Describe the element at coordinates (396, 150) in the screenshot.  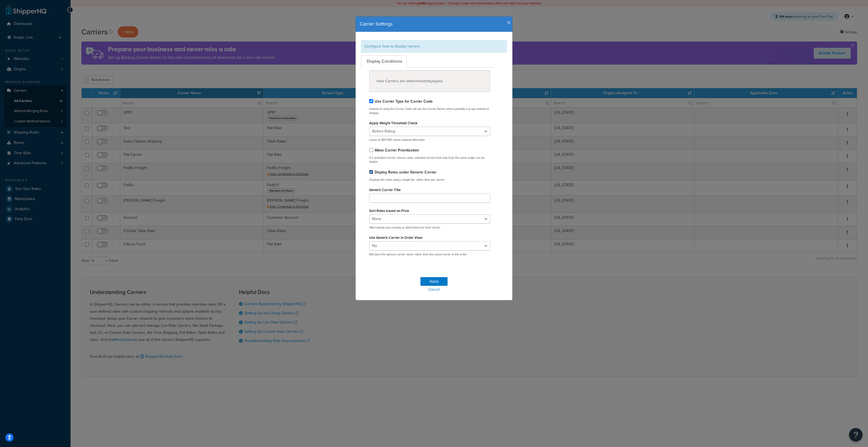
I see `label: Allow Carrier Prioritization` at that location.